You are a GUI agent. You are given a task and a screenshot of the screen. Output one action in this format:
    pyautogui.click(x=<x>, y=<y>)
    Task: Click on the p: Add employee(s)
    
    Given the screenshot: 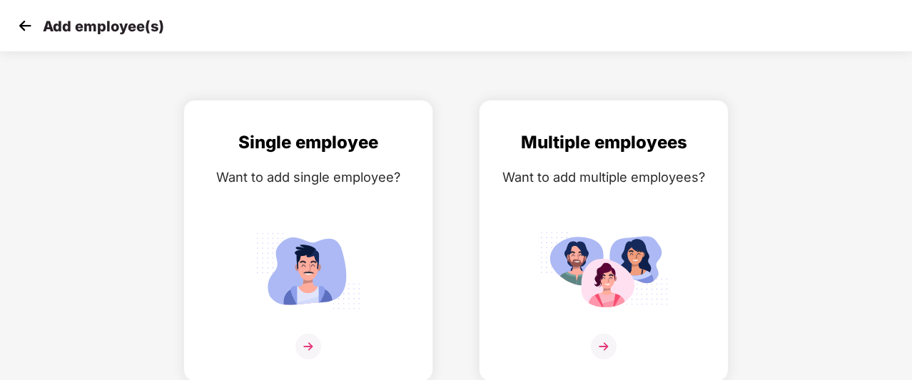 What is the action you would take?
    pyautogui.click(x=103, y=26)
    